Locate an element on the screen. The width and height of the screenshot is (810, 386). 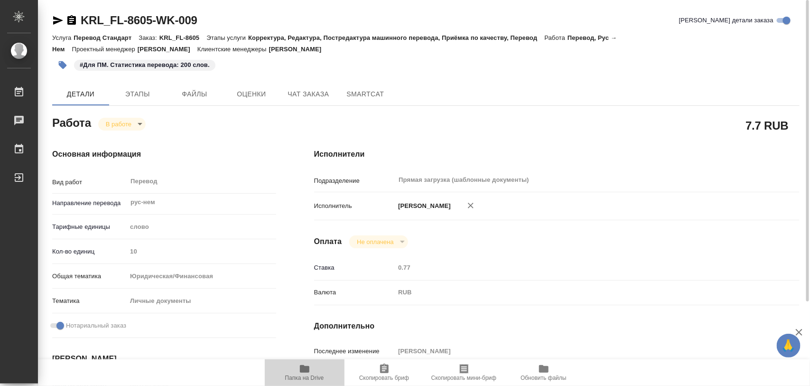
p: Заказ: is located at coordinates (149, 37).